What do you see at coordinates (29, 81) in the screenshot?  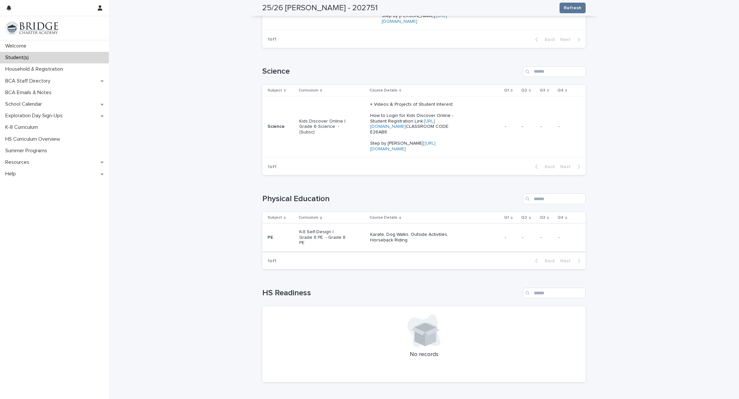 I see `p: BCA Staff Directory` at bounding box center [29, 81].